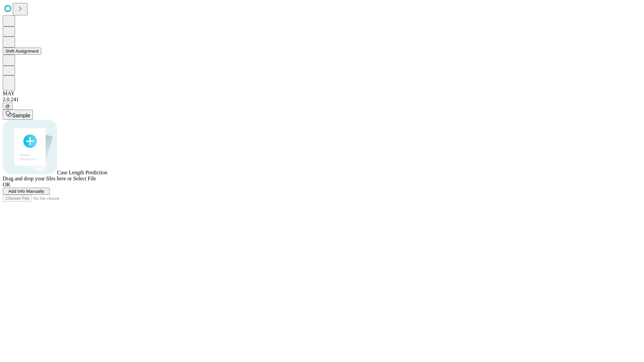 The image size is (644, 362). What do you see at coordinates (322, 100) in the screenshot?
I see `div: 2.0.241` at bounding box center [322, 100].